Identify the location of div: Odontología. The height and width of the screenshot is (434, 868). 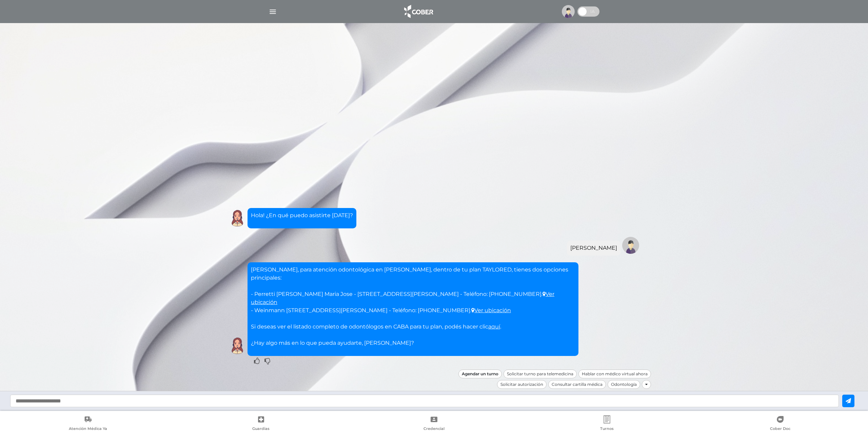
(624, 384).